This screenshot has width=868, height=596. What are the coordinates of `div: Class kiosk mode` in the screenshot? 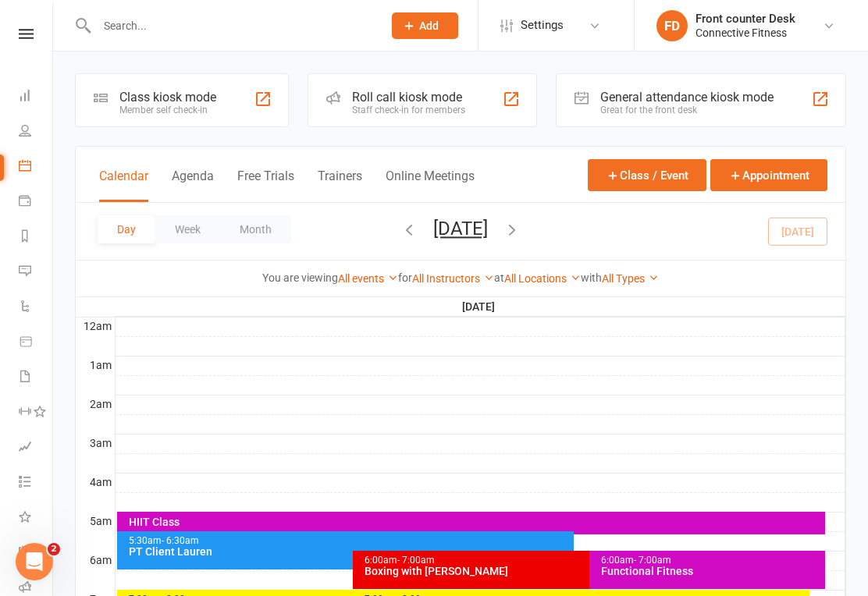 It's located at (167, 97).